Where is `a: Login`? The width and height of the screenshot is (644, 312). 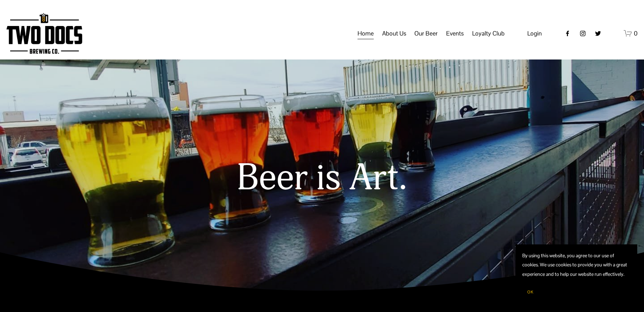 a: Login is located at coordinates (534, 33).